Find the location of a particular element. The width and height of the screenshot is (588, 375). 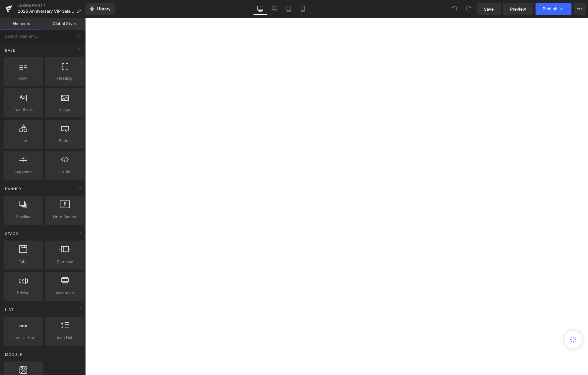

a: Global Style is located at coordinates (64, 24).